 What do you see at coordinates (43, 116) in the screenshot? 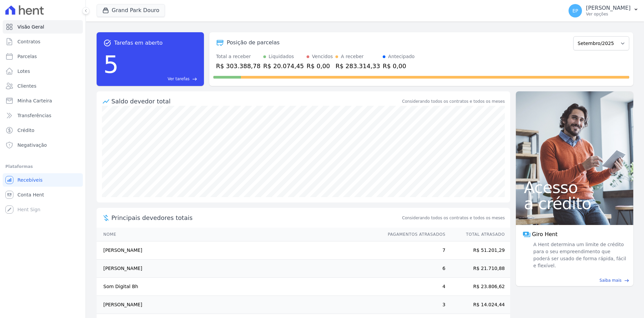
I see `a: Transferências` at bounding box center [43, 116].